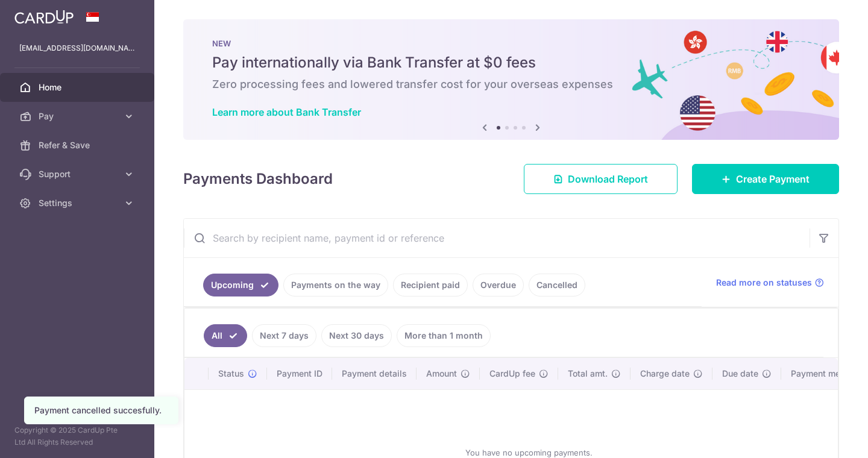 The image size is (868, 458). I want to click on h6: Zero processing fees and lowered transfer cost for your overseas expenses, so click(511, 85).